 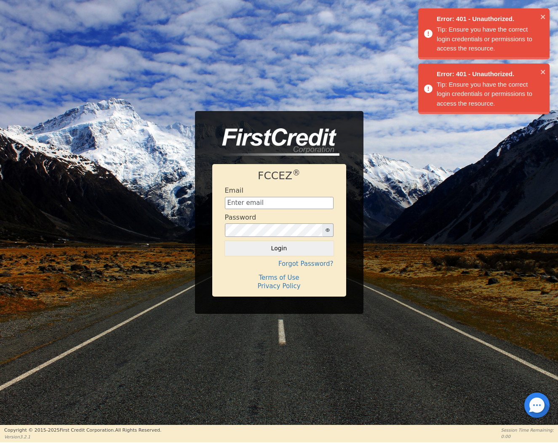 I want to click on span: All Rights Reserved., so click(x=138, y=430).